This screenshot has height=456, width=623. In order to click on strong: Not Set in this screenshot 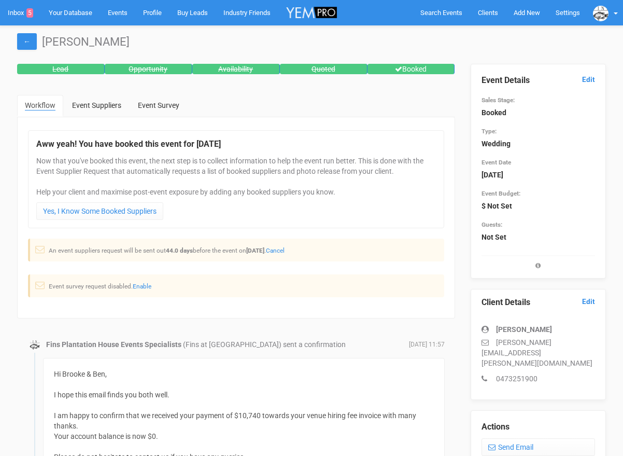, I will do `click(494, 237)`.